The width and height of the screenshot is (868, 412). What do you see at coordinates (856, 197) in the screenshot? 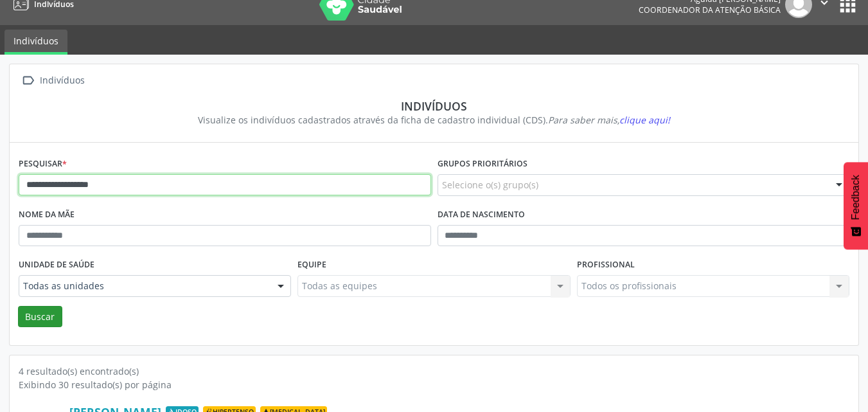
I see `span: Feedback` at bounding box center [856, 197].